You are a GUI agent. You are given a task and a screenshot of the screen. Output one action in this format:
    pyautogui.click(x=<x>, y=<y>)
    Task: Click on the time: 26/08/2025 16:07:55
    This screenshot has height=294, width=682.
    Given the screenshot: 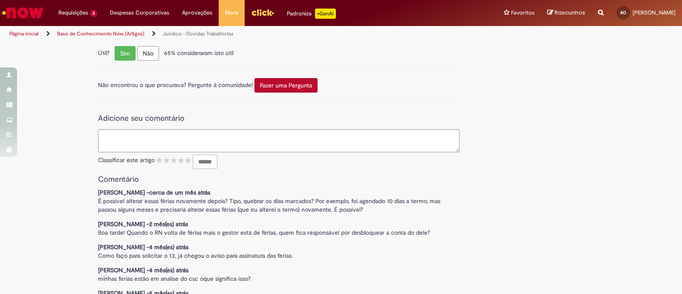 What is the action you would take?
    pyautogui.click(x=179, y=192)
    